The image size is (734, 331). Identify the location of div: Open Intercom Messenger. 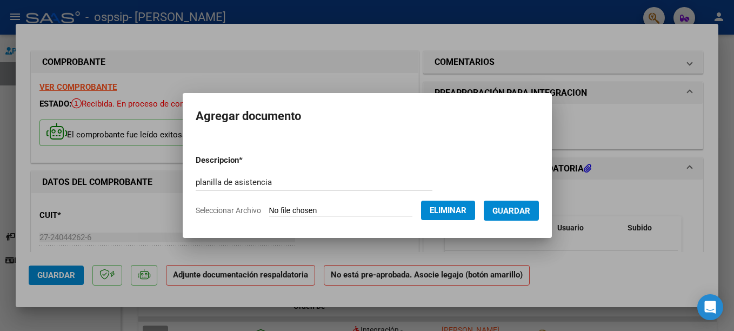
(710, 307).